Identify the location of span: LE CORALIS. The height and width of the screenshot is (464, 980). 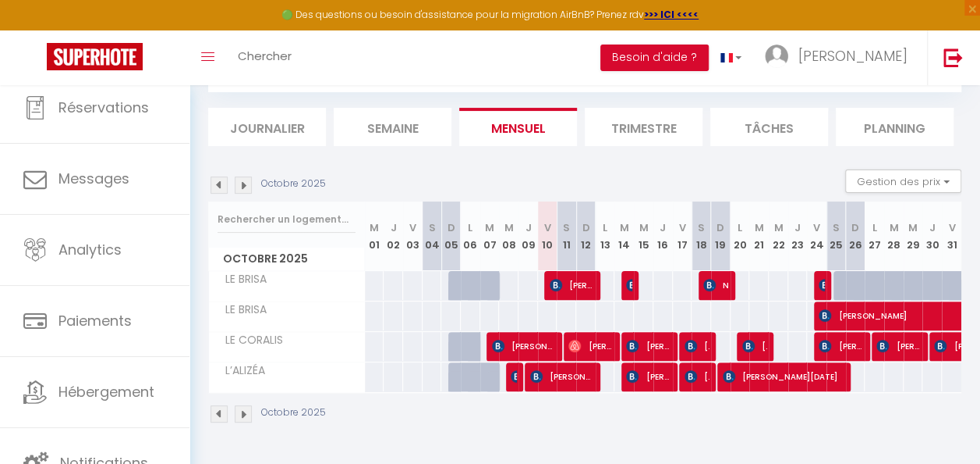
(249, 340).